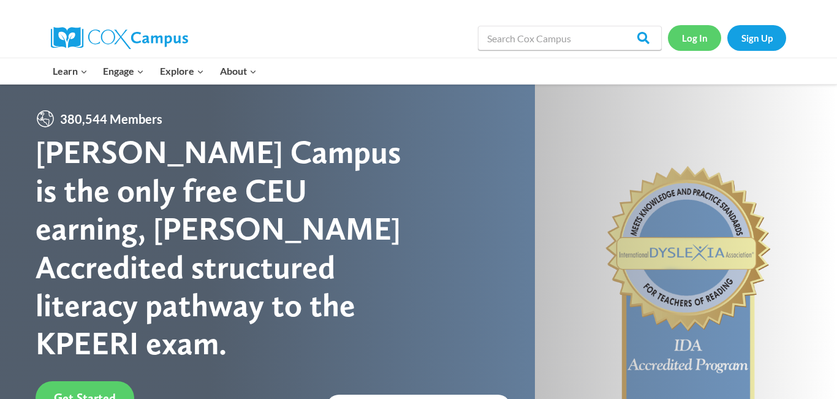  Describe the element at coordinates (154, 71) in the screenshot. I see `nav: Primary Navigation` at that location.